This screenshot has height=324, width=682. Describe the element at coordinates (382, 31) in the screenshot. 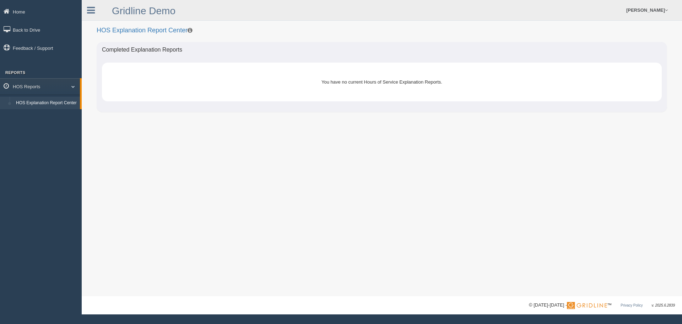

I see `h2: HOS Explanation Report Center` at that location.